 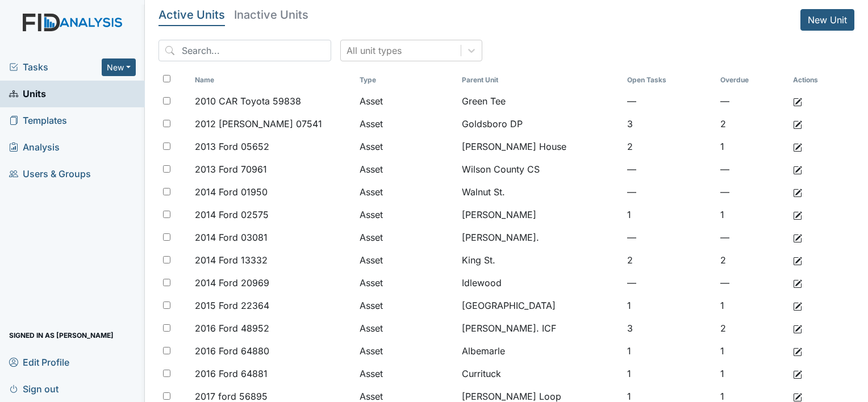 What do you see at coordinates (232, 146) in the screenshot?
I see `span: 2013 Ford 05652` at bounding box center [232, 146].